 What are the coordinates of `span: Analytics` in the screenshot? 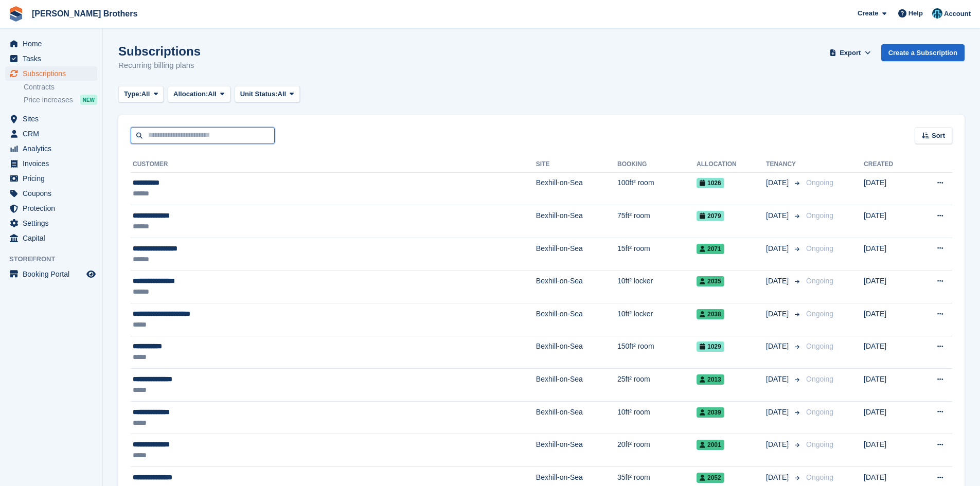 It's located at (53, 148).